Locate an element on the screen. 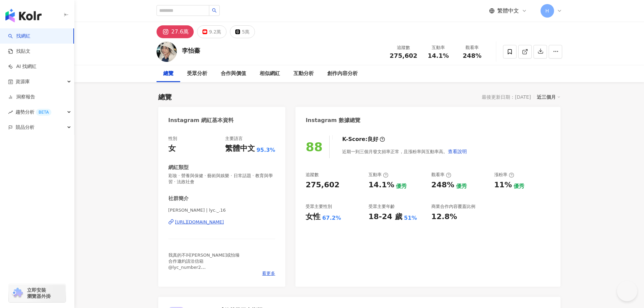 This screenshot has width=644, height=308. div: 受眾分析 is located at coordinates (197, 74).